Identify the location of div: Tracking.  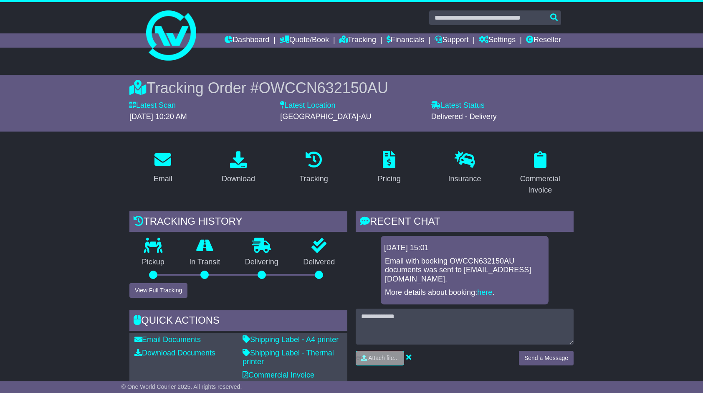
(314, 179).